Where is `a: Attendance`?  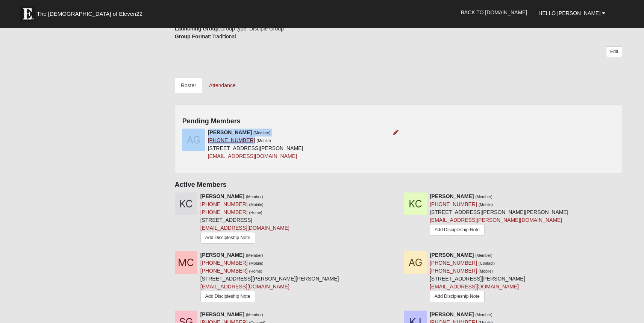
a: Attendance is located at coordinates (223, 85).